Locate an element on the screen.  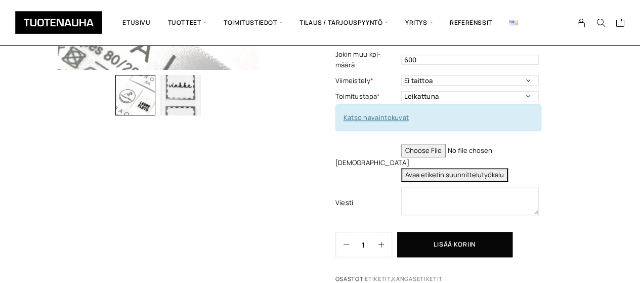
span: Tuotteet is located at coordinates (187, 22).